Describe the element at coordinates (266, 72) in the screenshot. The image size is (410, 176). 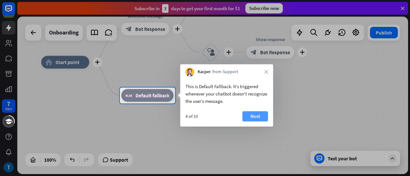
I see `i: close` at that location.